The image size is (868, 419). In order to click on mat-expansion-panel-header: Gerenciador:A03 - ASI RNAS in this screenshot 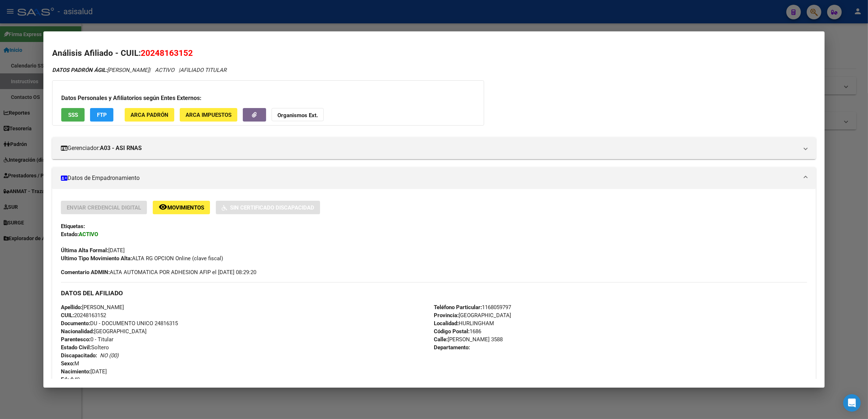, I will do `click(434, 148)`.